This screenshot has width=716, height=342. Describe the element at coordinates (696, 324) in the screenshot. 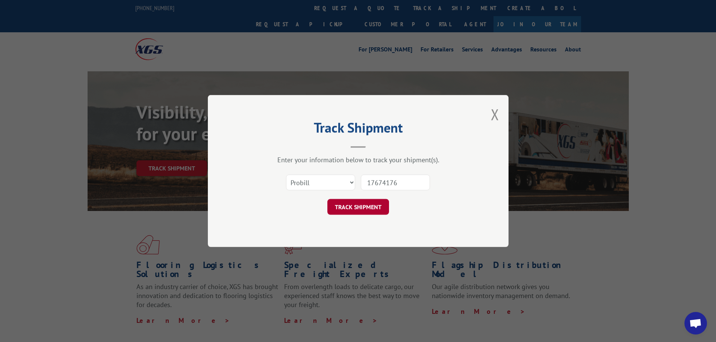

I see `div: Open chat` at that location.